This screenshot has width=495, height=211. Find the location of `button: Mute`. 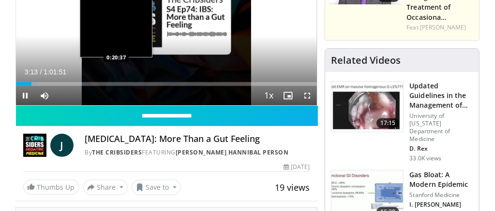

button: Mute is located at coordinates (45, 96).